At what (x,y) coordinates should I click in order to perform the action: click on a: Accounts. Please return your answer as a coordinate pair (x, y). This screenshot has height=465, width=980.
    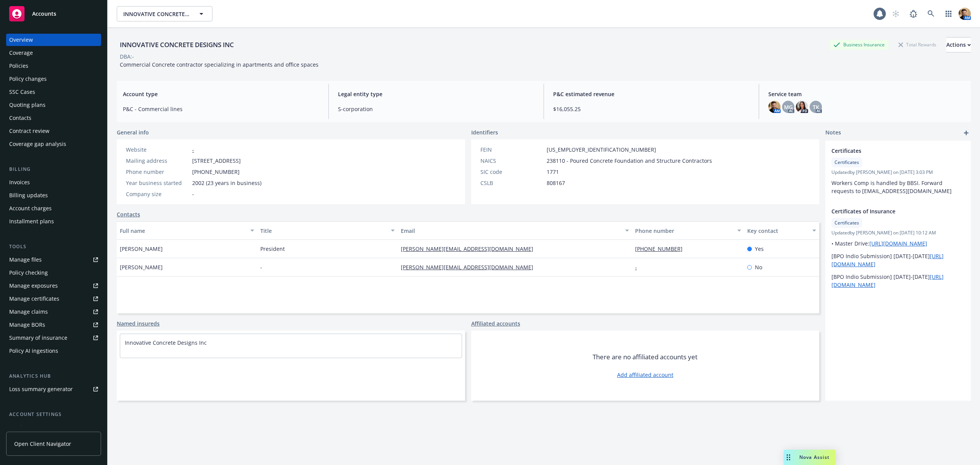
    Looking at the image, I should click on (54, 14).